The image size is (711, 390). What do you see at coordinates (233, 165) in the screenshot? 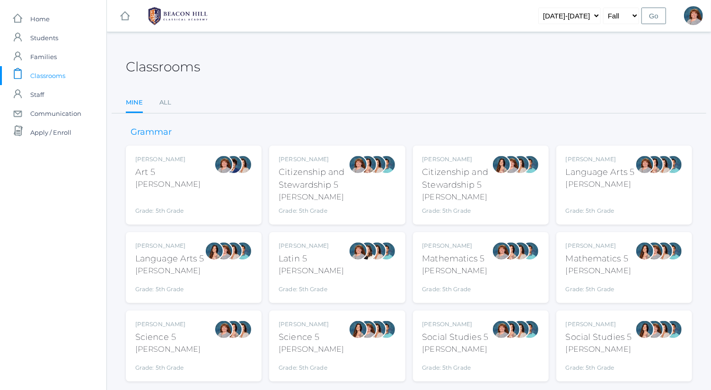
I see `div: Carolyn Sugimoto` at bounding box center [233, 165].